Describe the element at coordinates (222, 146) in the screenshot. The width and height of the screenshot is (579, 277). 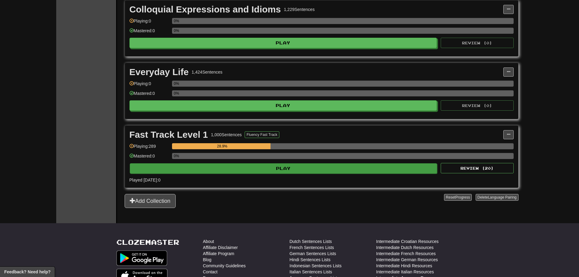
I see `div: 28.9%` at that location.